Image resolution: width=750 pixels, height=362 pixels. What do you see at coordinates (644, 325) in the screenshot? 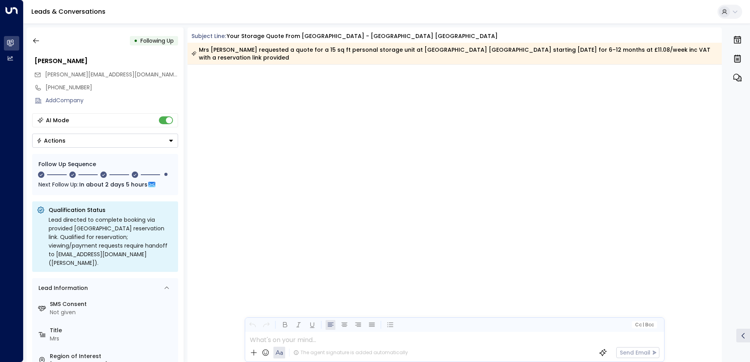
I see `span: Cc Bcc` at bounding box center [644, 325].